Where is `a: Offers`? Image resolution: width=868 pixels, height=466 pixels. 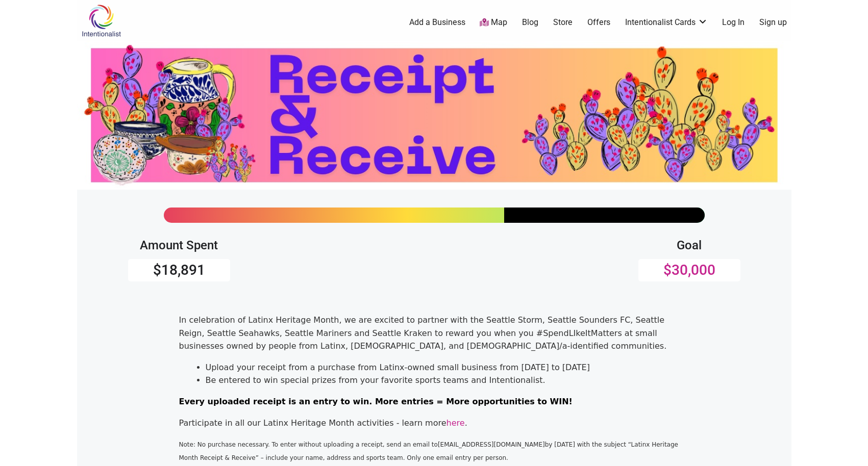 a: Offers is located at coordinates (598, 22).